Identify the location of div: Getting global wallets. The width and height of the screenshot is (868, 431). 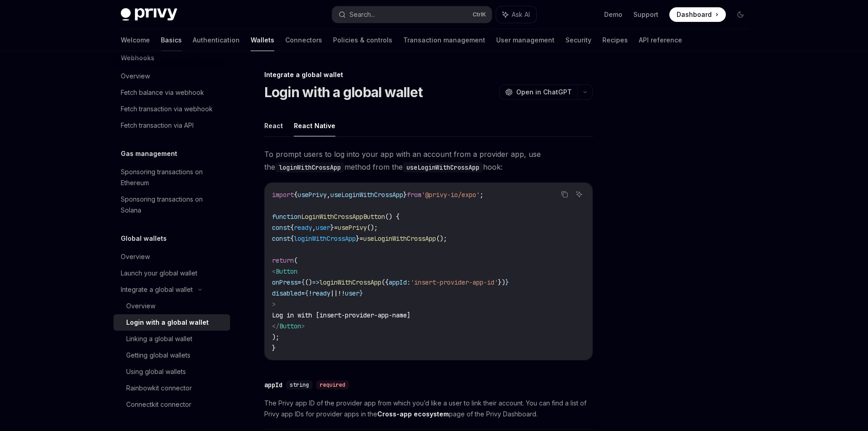
(158, 355).